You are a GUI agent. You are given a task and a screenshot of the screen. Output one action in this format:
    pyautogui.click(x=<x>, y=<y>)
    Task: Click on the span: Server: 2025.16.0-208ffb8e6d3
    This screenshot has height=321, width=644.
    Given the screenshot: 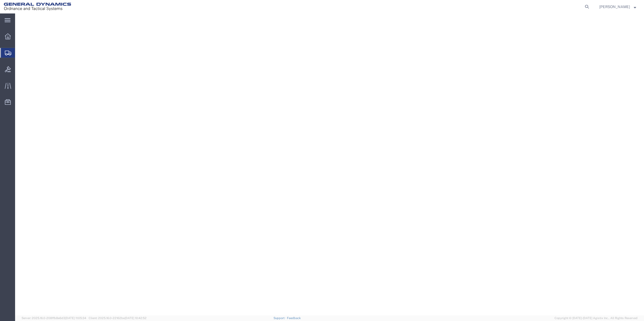 What is the action you would take?
    pyautogui.click(x=54, y=318)
    